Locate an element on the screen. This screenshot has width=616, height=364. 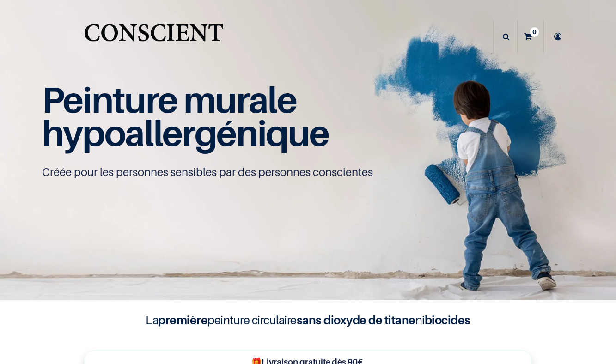
a: 0 is located at coordinates (531, 36).